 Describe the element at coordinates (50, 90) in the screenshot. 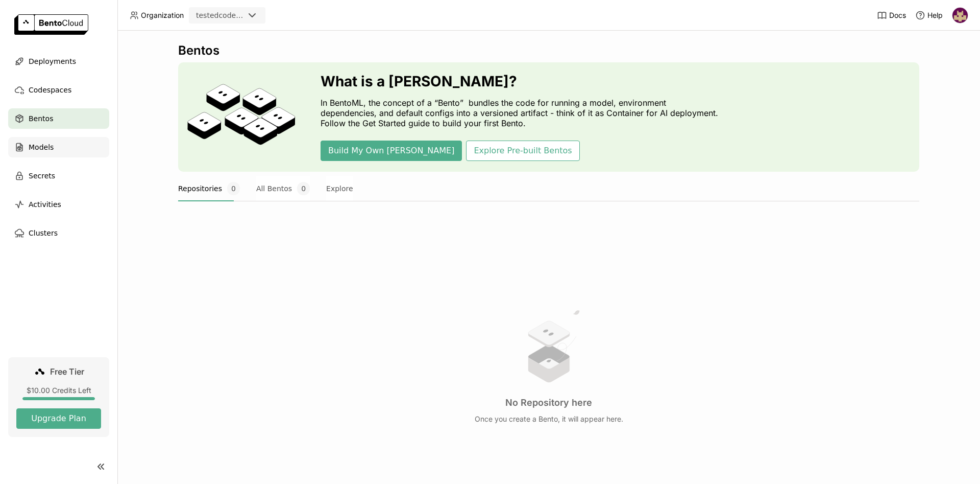

I see `span: Codespaces` at that location.